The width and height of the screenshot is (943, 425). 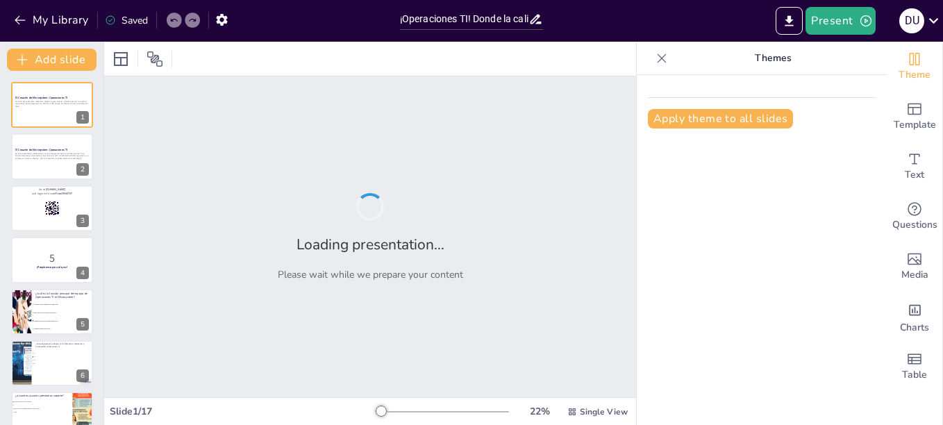 I want to click on p: ¿Cuantas personas trabajan en la Operacion, Monitoreo y Continuidad de Servicios TI?, so click(x=62, y=345).